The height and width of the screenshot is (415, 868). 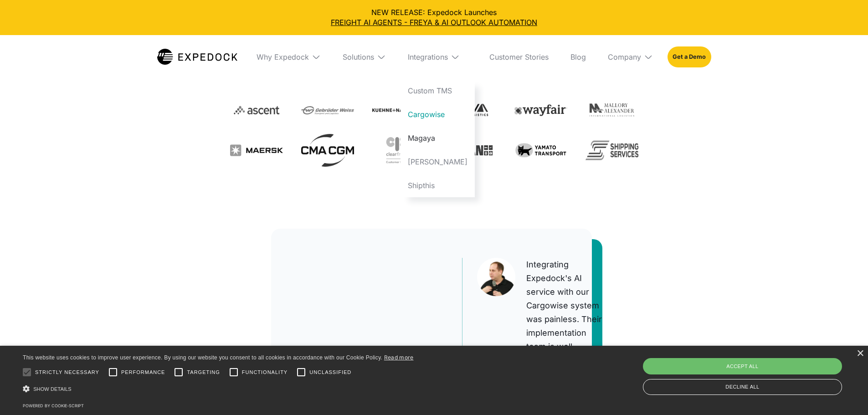 I want to click on a: Magaya, so click(x=437, y=138).